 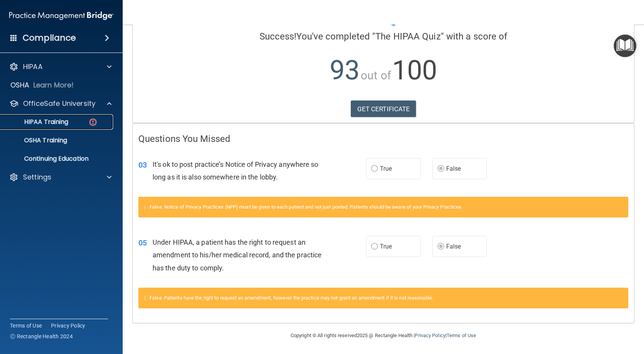 What do you see at coordinates (625, 46) in the screenshot?
I see `button: Open Resource Center` at bounding box center [625, 46].